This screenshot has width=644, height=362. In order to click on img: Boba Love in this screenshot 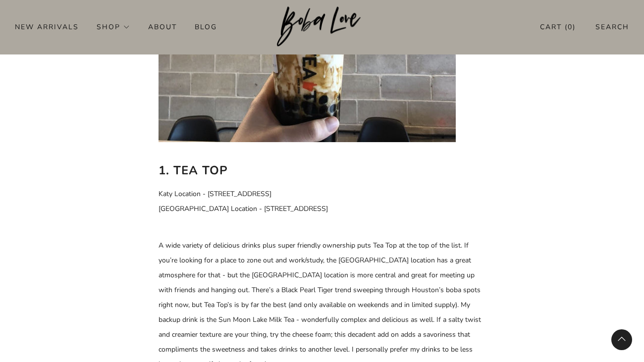, I will do `click(322, 27)`.